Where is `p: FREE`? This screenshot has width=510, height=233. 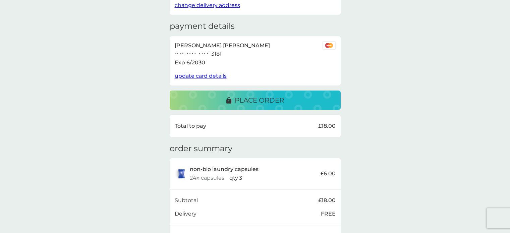
p: FREE is located at coordinates (328, 214).